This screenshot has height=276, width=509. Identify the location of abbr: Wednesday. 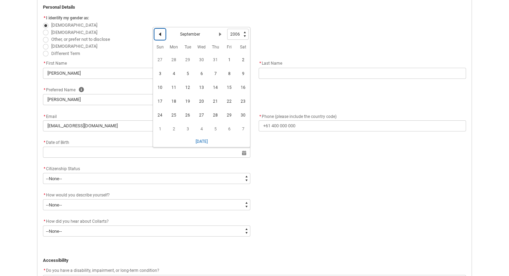
(201, 47).